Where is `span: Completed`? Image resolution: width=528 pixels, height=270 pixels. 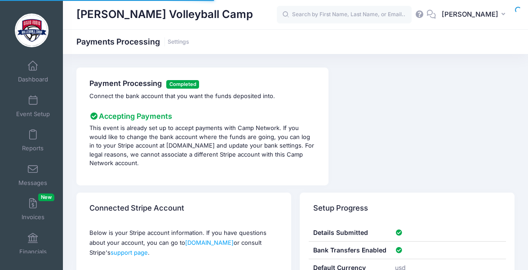 span: Completed is located at coordinates (182, 84).